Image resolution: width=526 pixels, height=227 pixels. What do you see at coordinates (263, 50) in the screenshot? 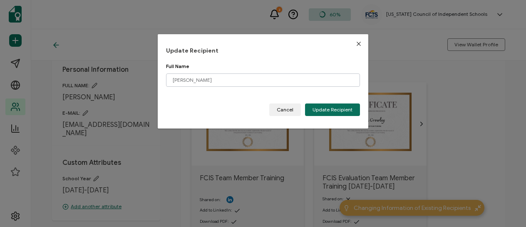
I see `h1: Update Recipient` at bounding box center [263, 50].